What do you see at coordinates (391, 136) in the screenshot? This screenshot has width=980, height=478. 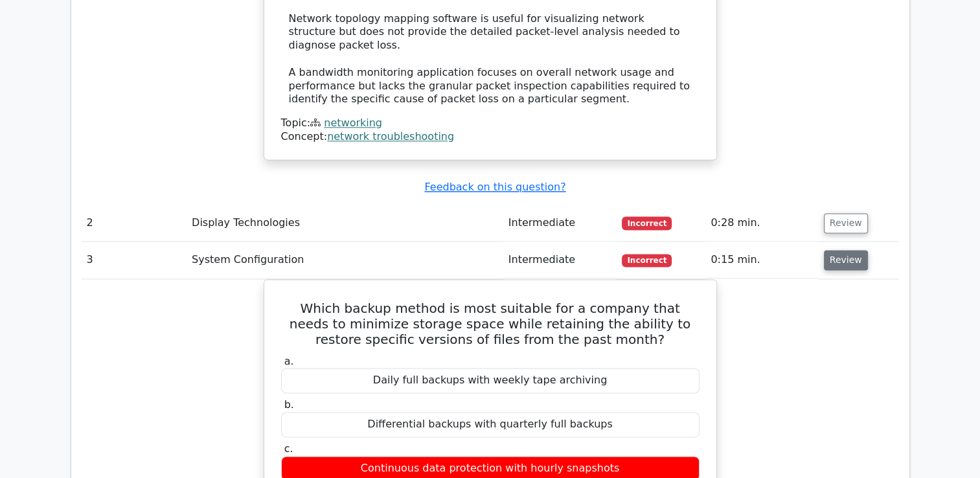 I see `a: network troubleshooting` at bounding box center [391, 136].